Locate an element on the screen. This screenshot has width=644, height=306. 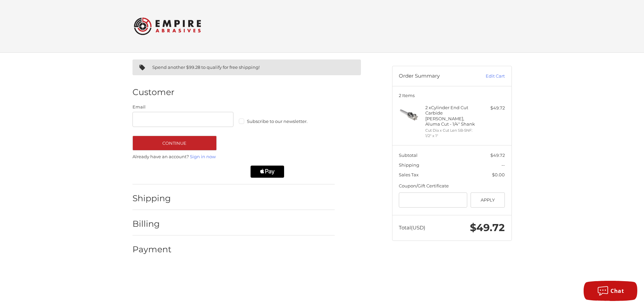
button: Continue is located at coordinates (175, 143).